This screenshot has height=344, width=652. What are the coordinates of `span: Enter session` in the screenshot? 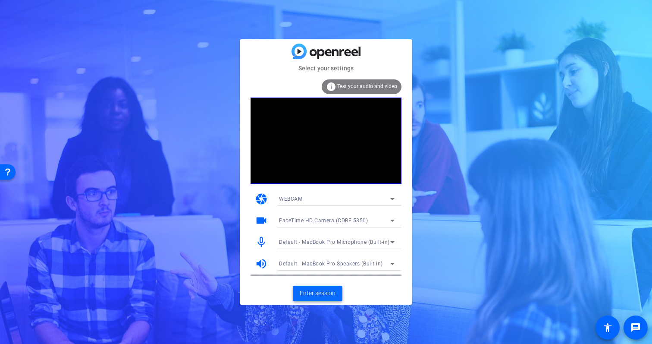 It's located at (317, 293).